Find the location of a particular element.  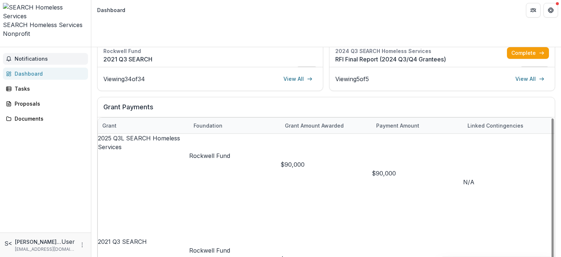

div: Proposals is located at coordinates (48, 103).